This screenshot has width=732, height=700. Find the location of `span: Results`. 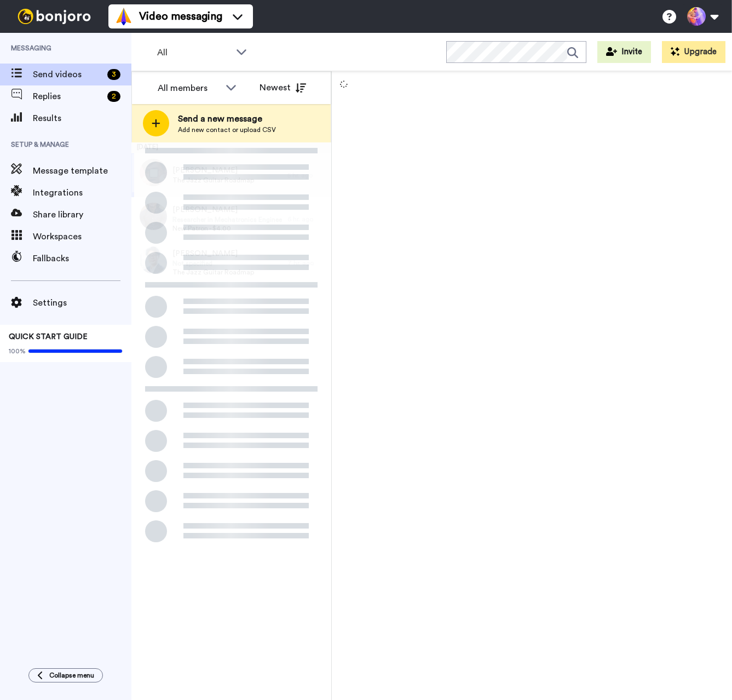

span: Results is located at coordinates (82, 119).